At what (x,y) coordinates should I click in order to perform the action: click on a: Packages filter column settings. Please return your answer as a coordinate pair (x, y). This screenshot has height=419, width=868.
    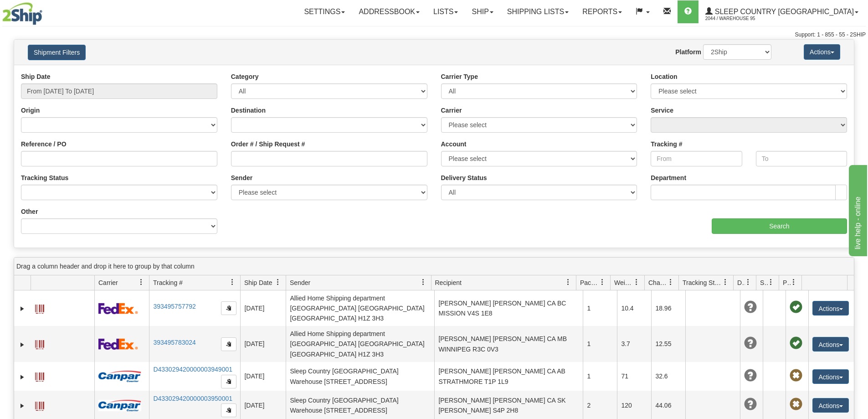
    Looking at the image, I should click on (603, 283).